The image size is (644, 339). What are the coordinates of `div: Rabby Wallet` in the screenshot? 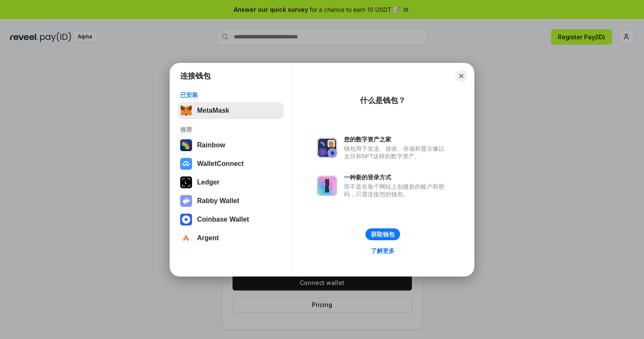 It's located at (218, 201).